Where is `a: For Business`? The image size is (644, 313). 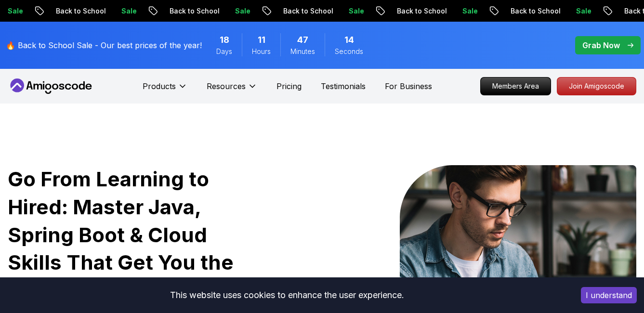
a: For Business is located at coordinates (408, 86).